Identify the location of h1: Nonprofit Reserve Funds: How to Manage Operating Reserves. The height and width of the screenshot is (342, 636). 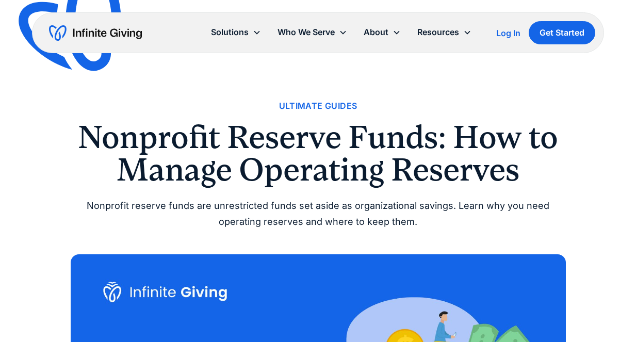
(318, 153).